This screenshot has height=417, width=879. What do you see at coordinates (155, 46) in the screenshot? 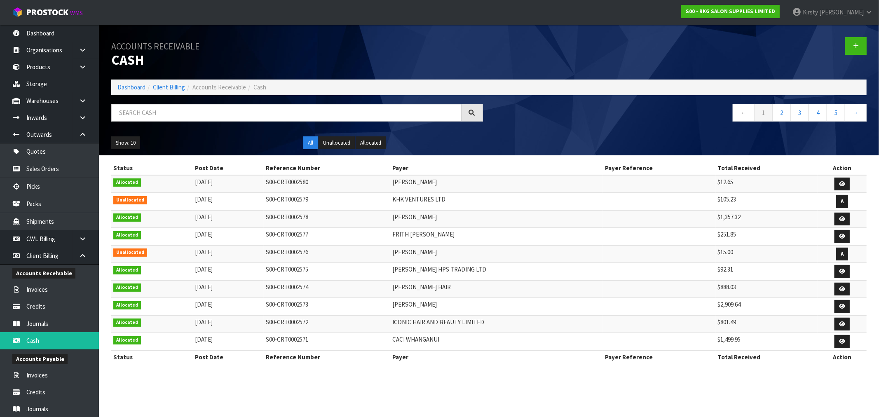
I see `small: Accounts Receivable` at bounding box center [155, 46].